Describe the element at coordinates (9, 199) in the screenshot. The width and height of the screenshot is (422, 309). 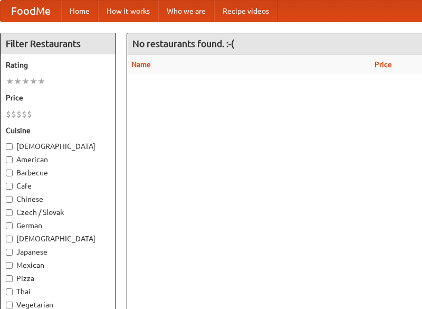
I see `input: Chinese` at that location.